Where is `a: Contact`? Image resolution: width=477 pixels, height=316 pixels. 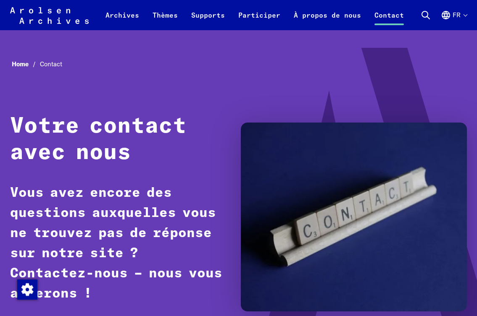 a: Contact is located at coordinates (389, 20).